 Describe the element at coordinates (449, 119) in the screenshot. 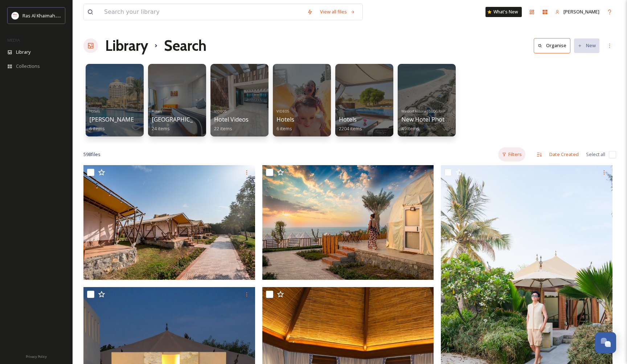

I see `span: New Hotel Photo - Post Renovation` at that location.